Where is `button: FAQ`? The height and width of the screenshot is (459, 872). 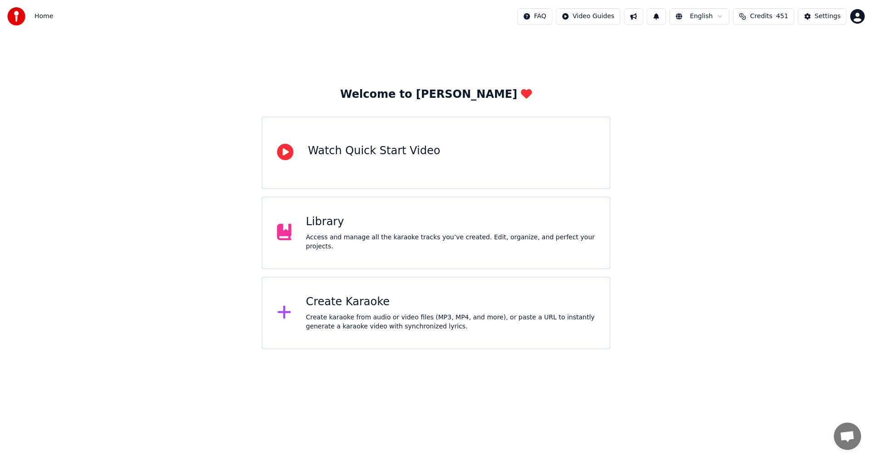 button: FAQ is located at coordinates (535, 16).